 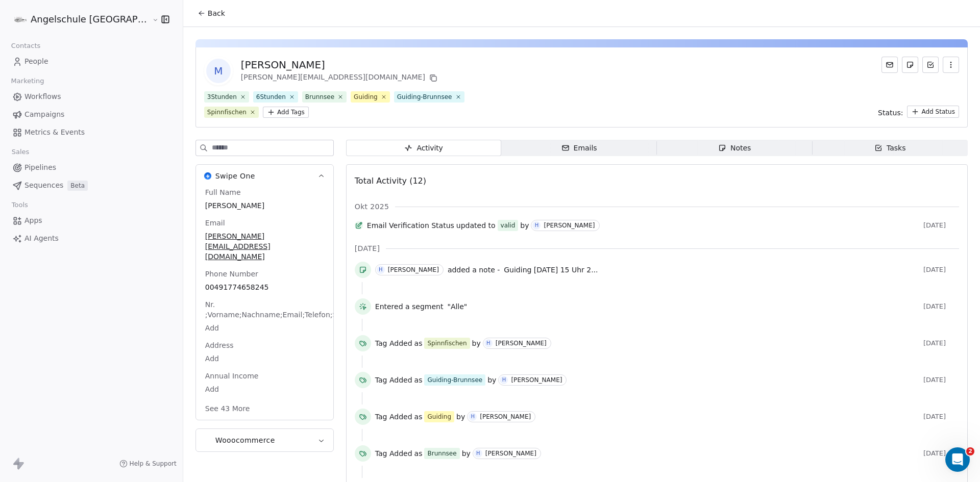 I want to click on span: Nr. ;Vorname;Nachname;Email;Telefon;StraßE, so click(x=281, y=310).